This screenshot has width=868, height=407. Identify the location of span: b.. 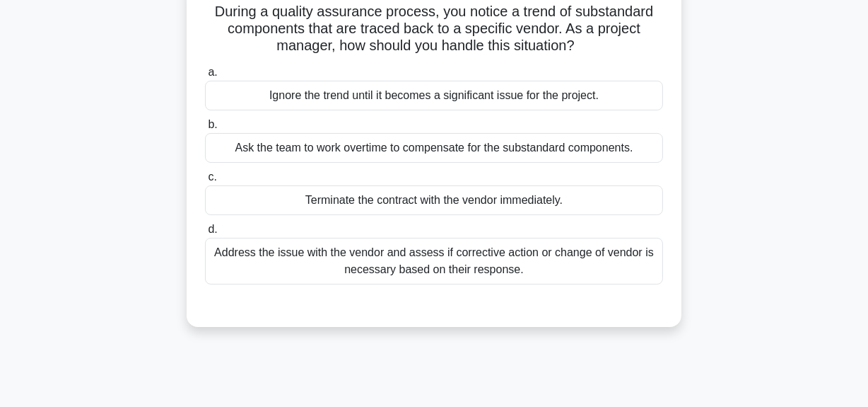
(212, 124).